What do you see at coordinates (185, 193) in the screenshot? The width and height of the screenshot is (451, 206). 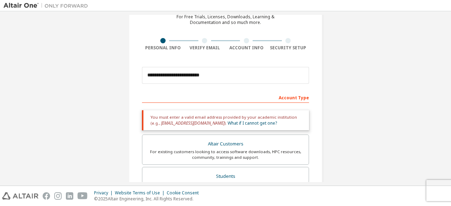 I see `div: Cookie Consent` at bounding box center [185, 193].